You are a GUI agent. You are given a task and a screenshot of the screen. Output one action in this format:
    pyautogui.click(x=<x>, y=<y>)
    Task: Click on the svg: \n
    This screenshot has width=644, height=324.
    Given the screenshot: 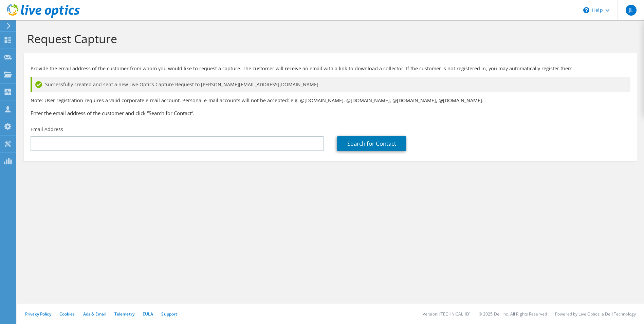 What is the action you would take?
    pyautogui.click(x=586, y=10)
    